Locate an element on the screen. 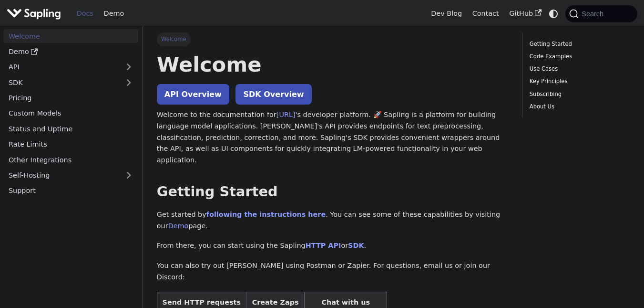  button: Expand sidebar category 'API' is located at coordinates (129, 67).